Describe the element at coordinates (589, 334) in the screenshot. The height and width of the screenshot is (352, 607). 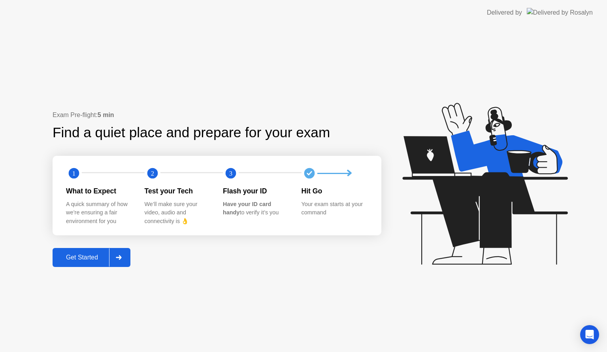
I see `div: Open Intercom Messenger` at that location.